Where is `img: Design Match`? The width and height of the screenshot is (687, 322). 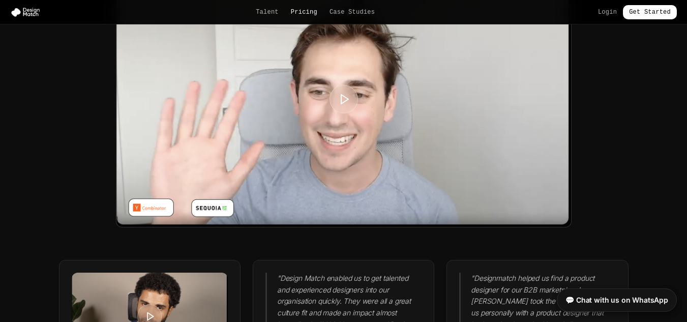
img: Design Match is located at coordinates (27, 12).